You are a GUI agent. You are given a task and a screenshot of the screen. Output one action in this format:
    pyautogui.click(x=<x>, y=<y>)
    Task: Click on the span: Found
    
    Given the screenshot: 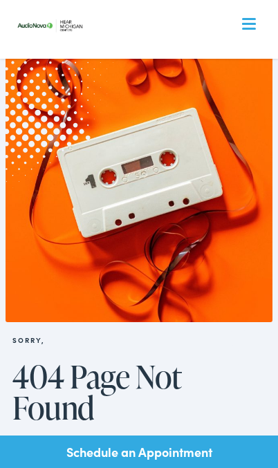 What is the action you would take?
    pyautogui.click(x=53, y=408)
    